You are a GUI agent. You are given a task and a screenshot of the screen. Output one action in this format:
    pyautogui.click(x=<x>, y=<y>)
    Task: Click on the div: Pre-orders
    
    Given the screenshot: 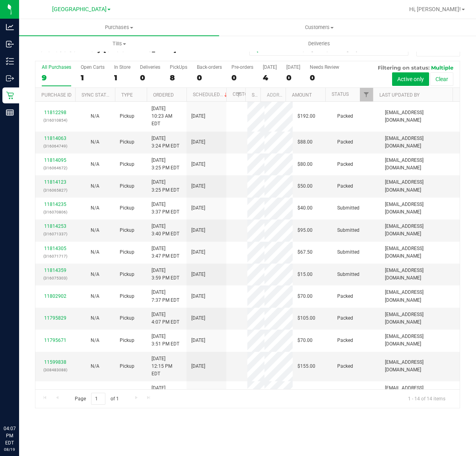 What is the action you would take?
    pyautogui.click(x=242, y=67)
    